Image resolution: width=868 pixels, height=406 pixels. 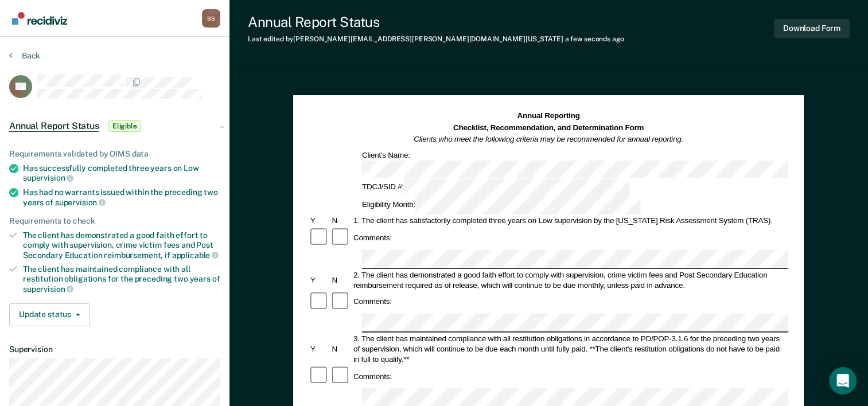 I want to click on em: Clients who meet the following criteria may be recommended for annual reporting., so click(x=549, y=139).